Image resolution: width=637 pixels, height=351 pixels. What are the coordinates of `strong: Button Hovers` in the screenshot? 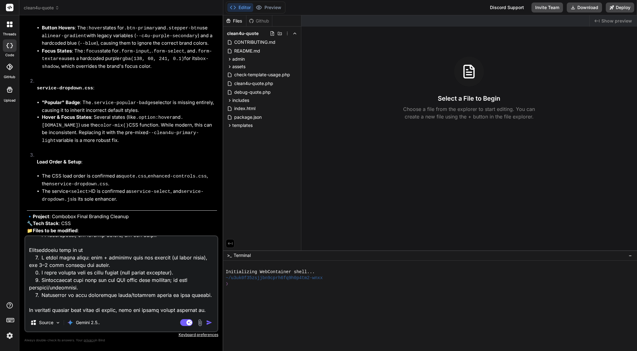 It's located at (58, 27).